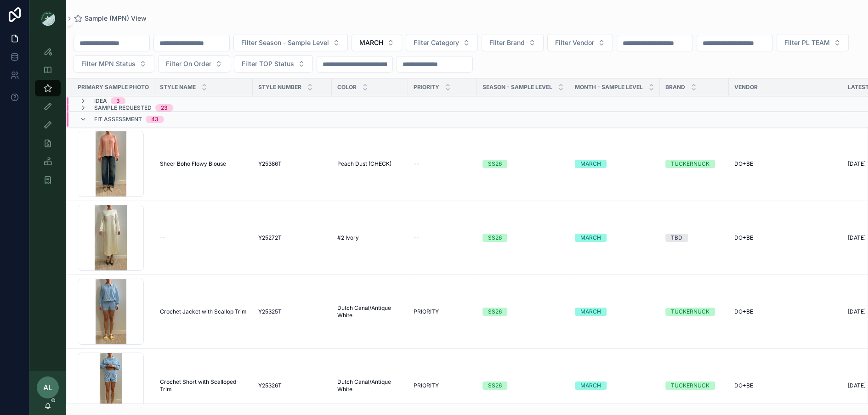 Image resolution: width=868 pixels, height=415 pixels. What do you see at coordinates (348, 238) in the screenshot?
I see `span: #2 Ivory` at bounding box center [348, 238].